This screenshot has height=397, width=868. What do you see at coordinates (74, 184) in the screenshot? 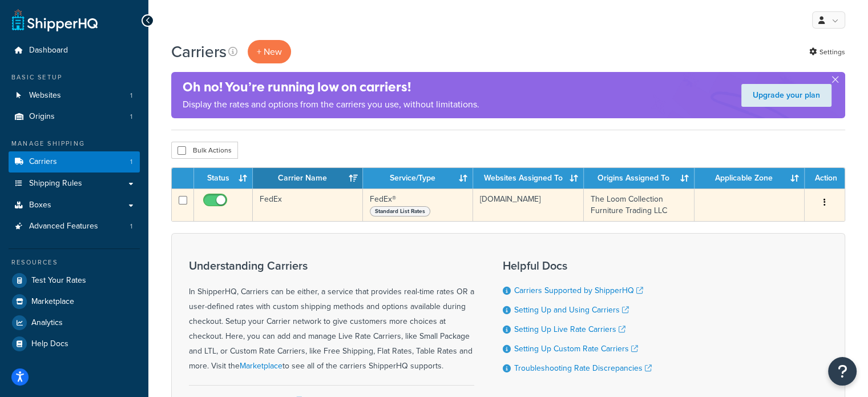
I see `a: Shipping Rules` at bounding box center [74, 184].